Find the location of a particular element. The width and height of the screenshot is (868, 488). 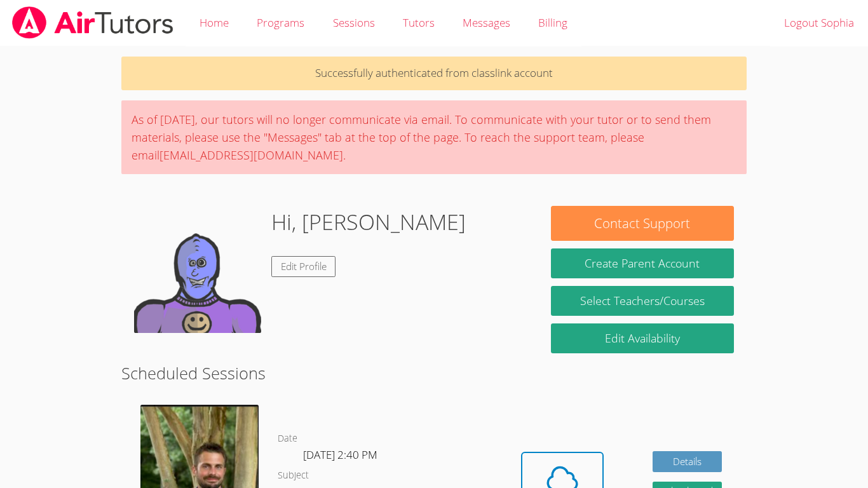

button: Create Parent Account is located at coordinates (643, 263).